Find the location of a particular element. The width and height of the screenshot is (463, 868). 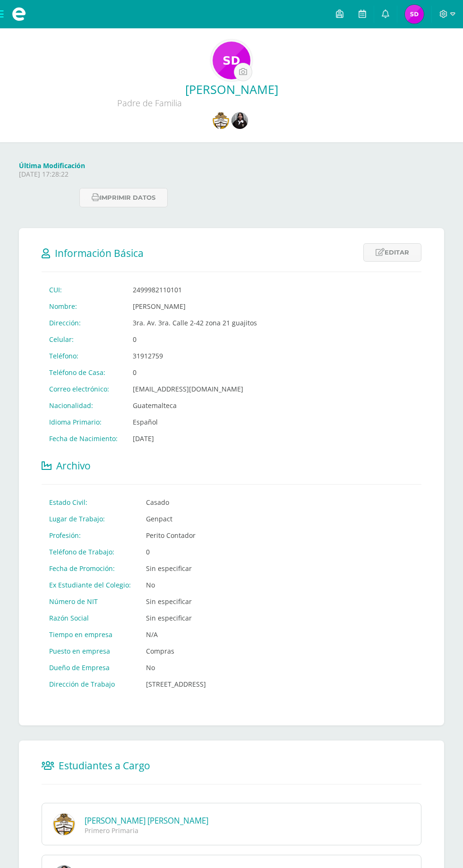

td: Guatemalteca is located at coordinates (195, 405).